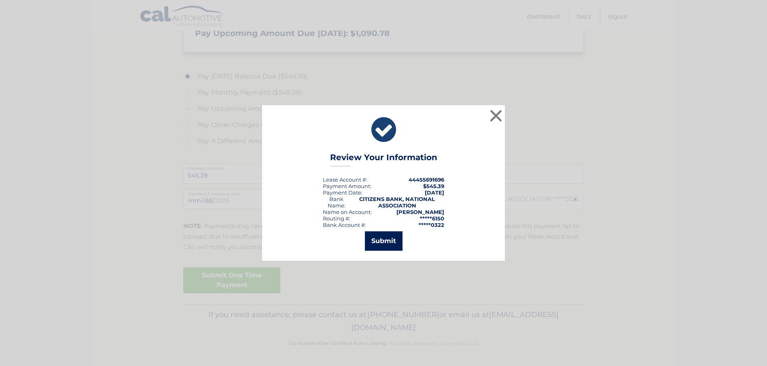 The width and height of the screenshot is (767, 366). What do you see at coordinates (397, 202) in the screenshot?
I see `strong: CITIZENS BANK, NATIONAL ASSOCIATION` at bounding box center [397, 202].